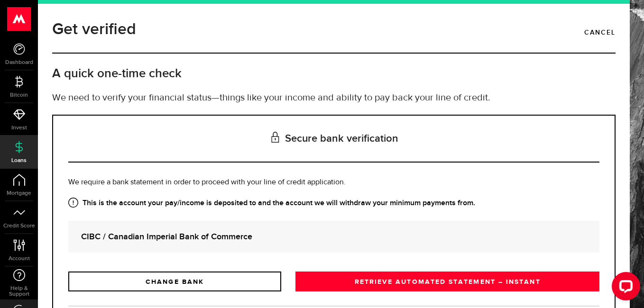 The image size is (644, 308). I want to click on button: Open LiveChat chat widget, so click(22, 18).